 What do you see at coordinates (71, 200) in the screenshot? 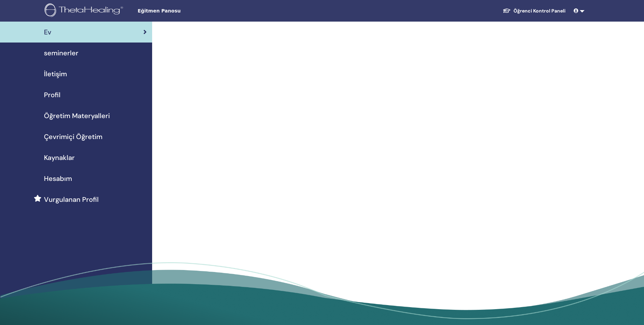
I see `span: Vurgulanan Profil` at bounding box center [71, 200].